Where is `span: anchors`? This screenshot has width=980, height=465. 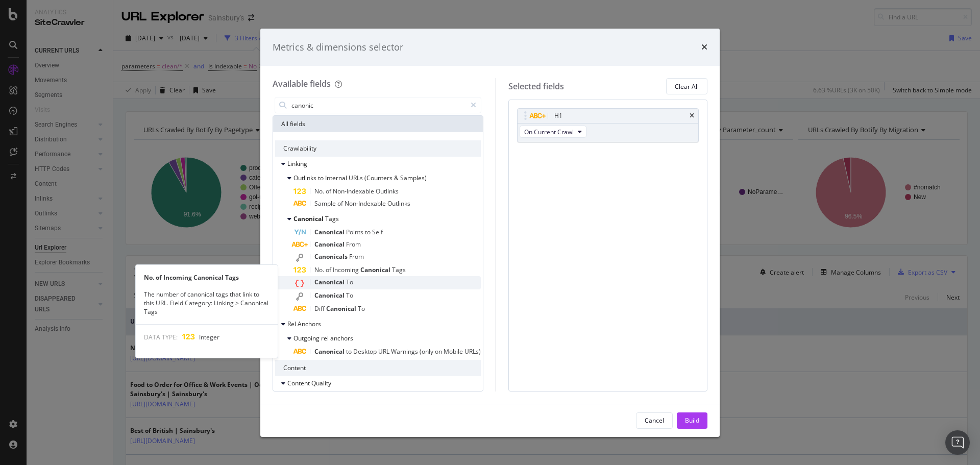 span: anchors is located at coordinates (341, 338).